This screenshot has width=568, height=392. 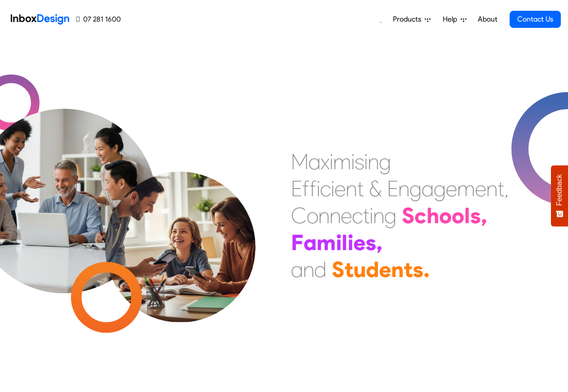 I want to click on div: M, so click(x=300, y=162).